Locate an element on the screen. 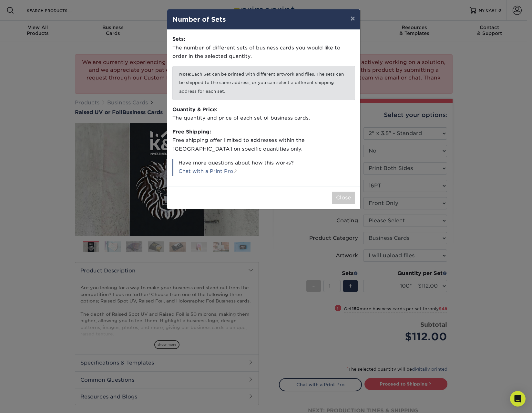  button: Close is located at coordinates (344, 198).